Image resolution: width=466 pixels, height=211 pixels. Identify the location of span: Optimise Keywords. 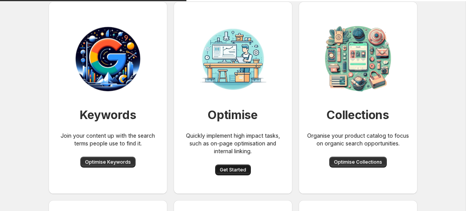
(108, 162).